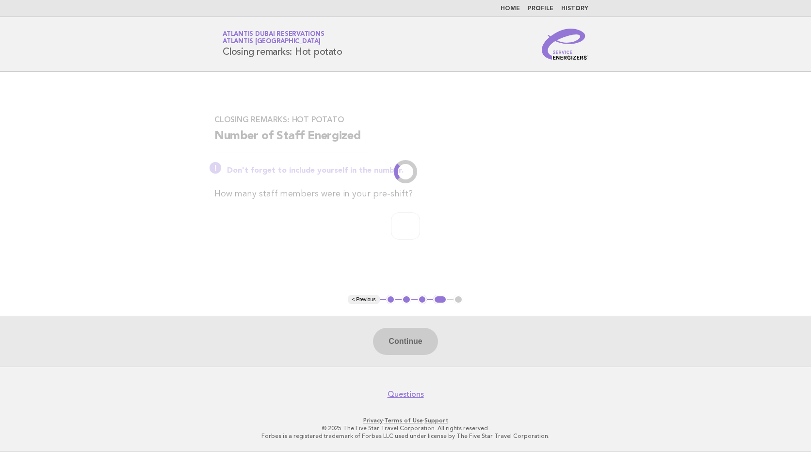 This screenshot has width=811, height=452. Describe the element at coordinates (510, 9) in the screenshot. I see `a: Home` at that location.